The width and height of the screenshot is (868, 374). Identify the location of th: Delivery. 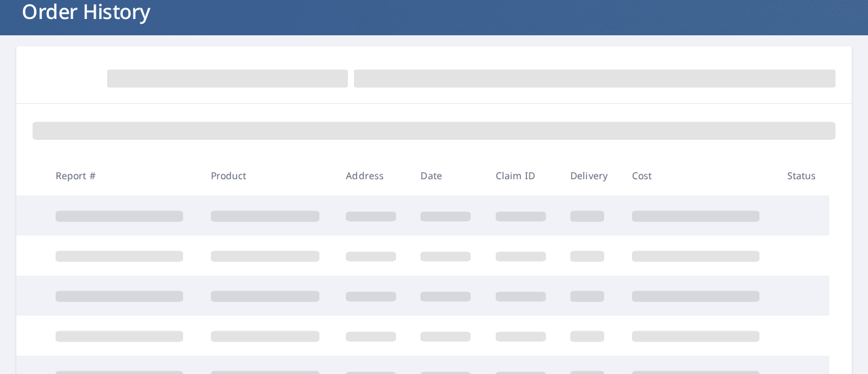
(590, 175).